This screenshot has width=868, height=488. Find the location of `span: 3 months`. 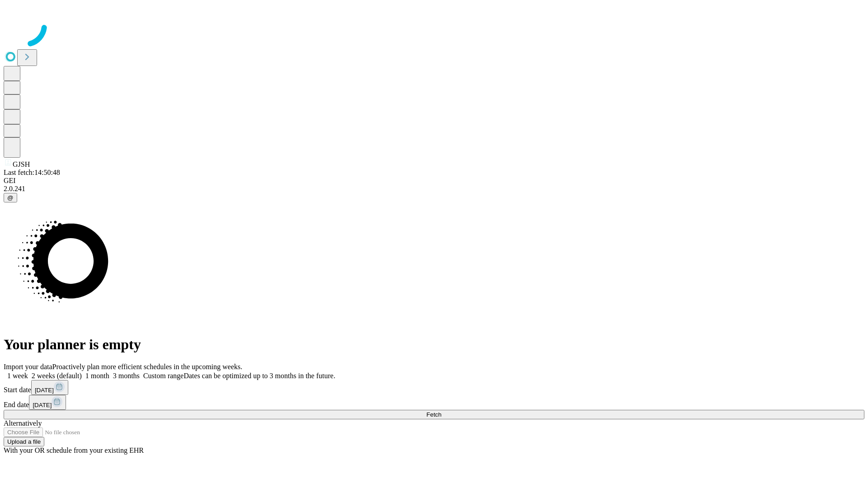

span: 3 months is located at coordinates (126, 376).